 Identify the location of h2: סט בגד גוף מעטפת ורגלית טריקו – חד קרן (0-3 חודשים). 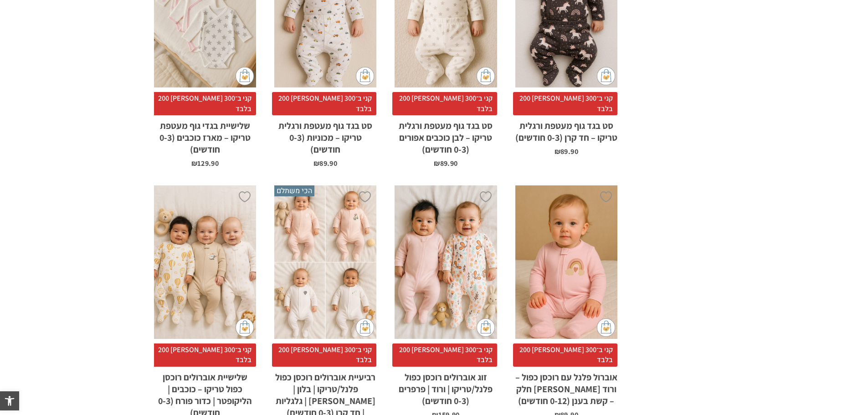
(566, 129).